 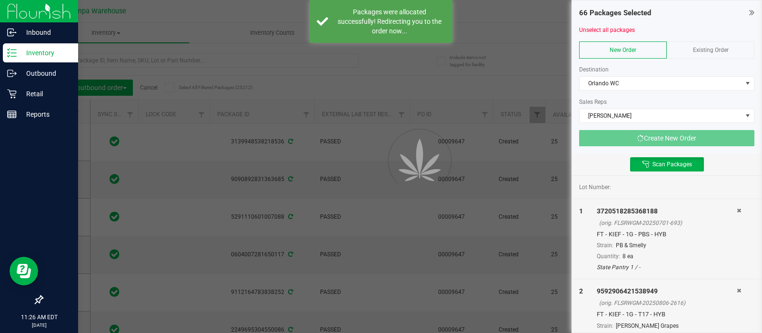 What do you see at coordinates (12, 32) in the screenshot?
I see `inline-svg: Inbound` at bounding box center [12, 32].